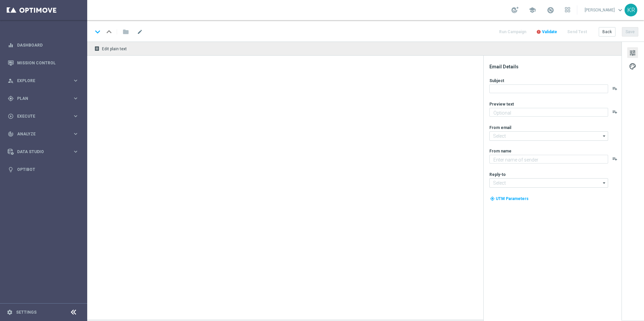  I want to click on button: my_location UTM Parameters, so click(509, 198).